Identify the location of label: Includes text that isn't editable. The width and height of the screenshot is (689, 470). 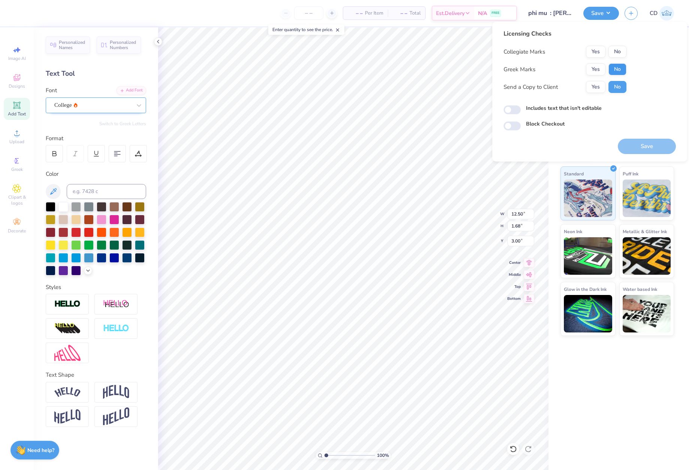
(564, 108).